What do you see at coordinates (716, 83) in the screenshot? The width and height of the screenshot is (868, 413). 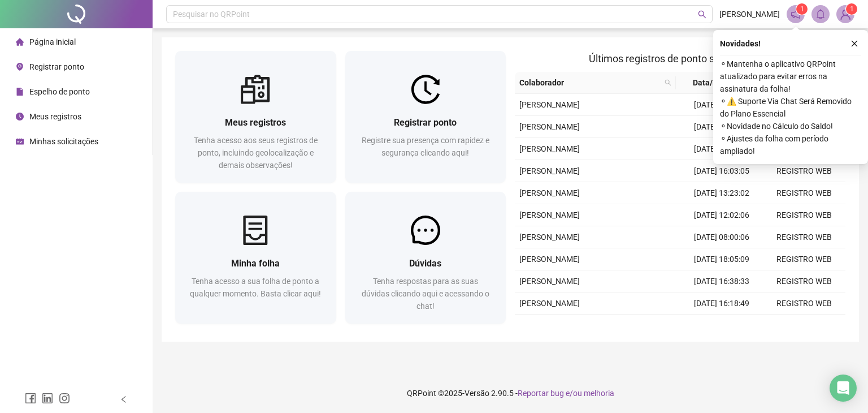 I see `th: Data/Hora` at bounding box center [716, 83].